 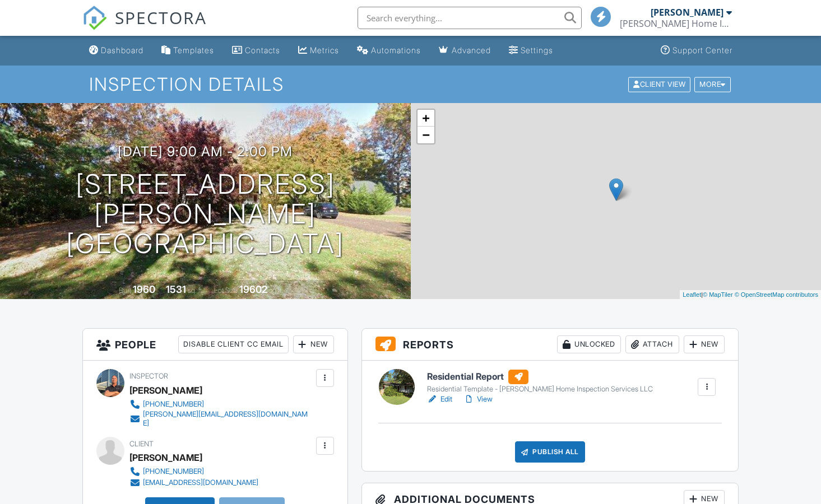 What do you see at coordinates (469, 17) in the screenshot?
I see `input: Search everything...` at bounding box center [469, 17].